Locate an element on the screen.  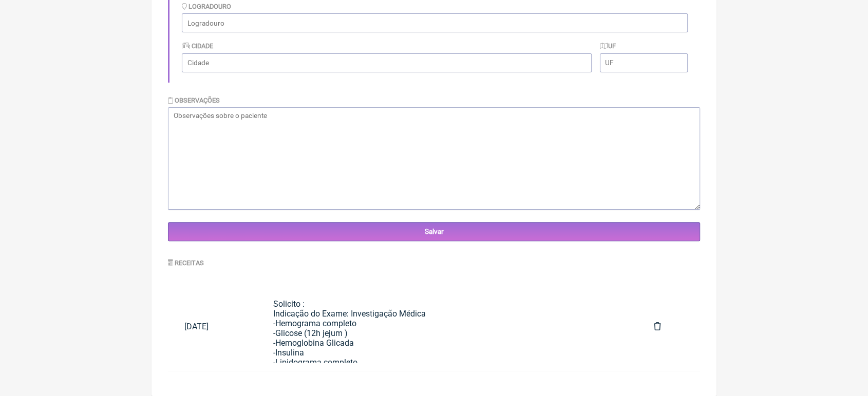
input: Logradouro is located at coordinates (435, 23).